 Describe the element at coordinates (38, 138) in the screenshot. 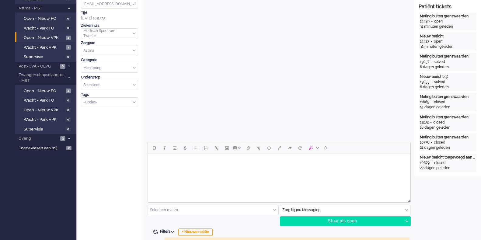

I see `span: Overig` at that location.